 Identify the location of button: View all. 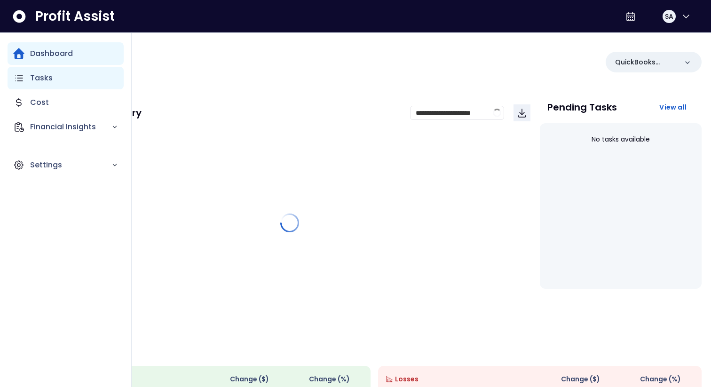
(673, 107).